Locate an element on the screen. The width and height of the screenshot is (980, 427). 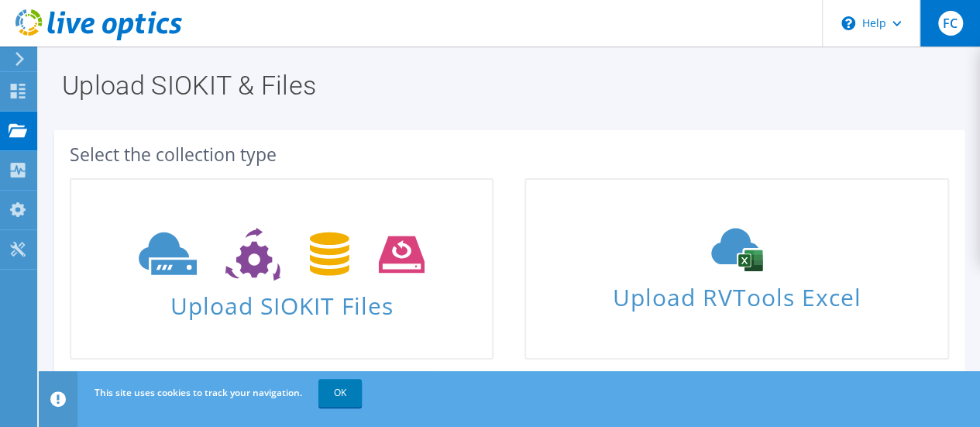
div: Select the collection type is located at coordinates (509, 154).